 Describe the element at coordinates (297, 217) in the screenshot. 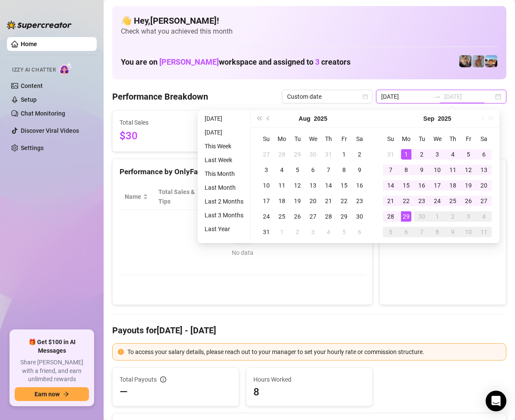

I see `div: 26` at that location.